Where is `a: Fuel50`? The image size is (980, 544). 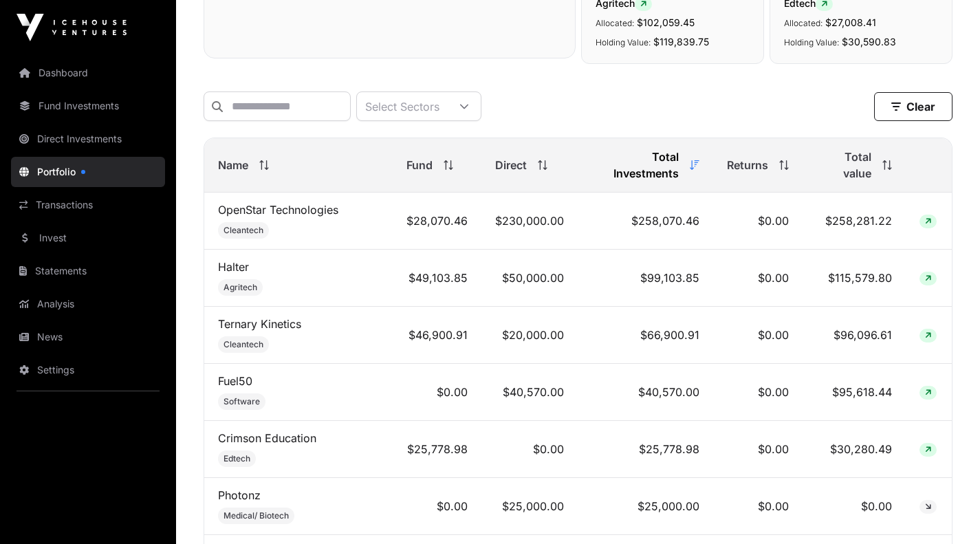
a: Fuel50 is located at coordinates (235, 381).